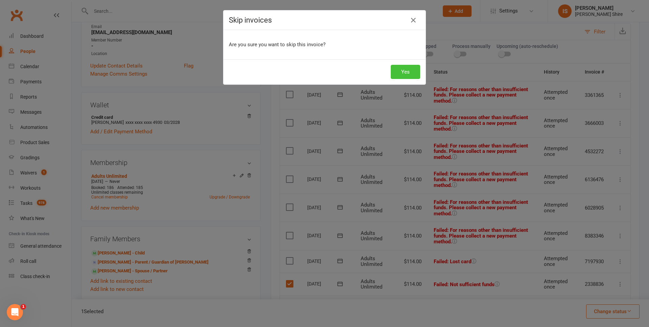 This screenshot has height=327, width=649. Describe the element at coordinates (277, 45) in the screenshot. I see `span: Are you sure you want to skip this invoice?` at that location.